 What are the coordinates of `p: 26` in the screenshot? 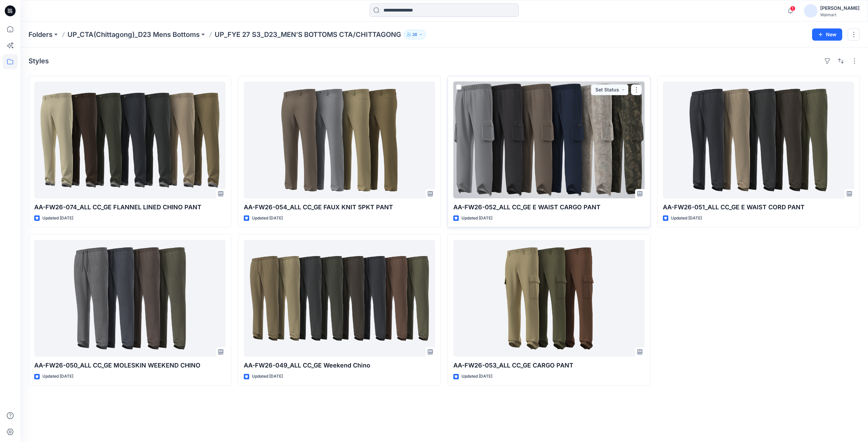 It's located at (415, 35).